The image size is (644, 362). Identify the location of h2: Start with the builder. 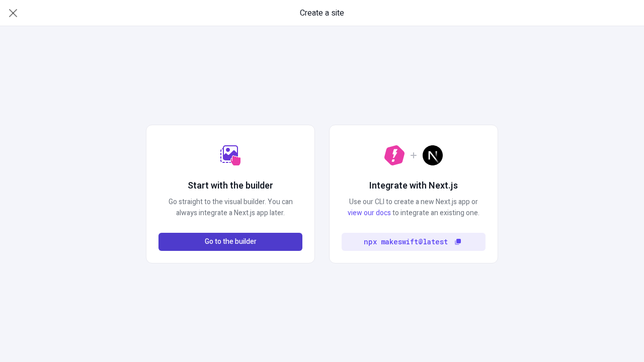
(230, 186).